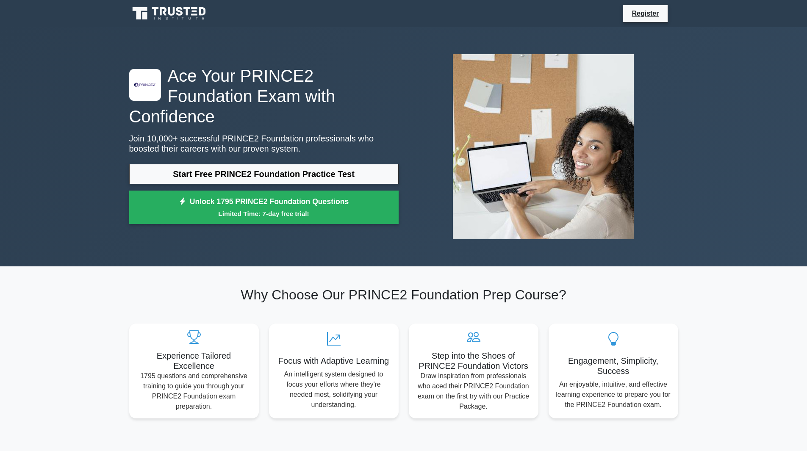 Image resolution: width=807 pixels, height=451 pixels. I want to click on p: Join 10,000+ successful PRINCE2 Foundation professionals who boosted their careers with our prove..., so click(264, 144).